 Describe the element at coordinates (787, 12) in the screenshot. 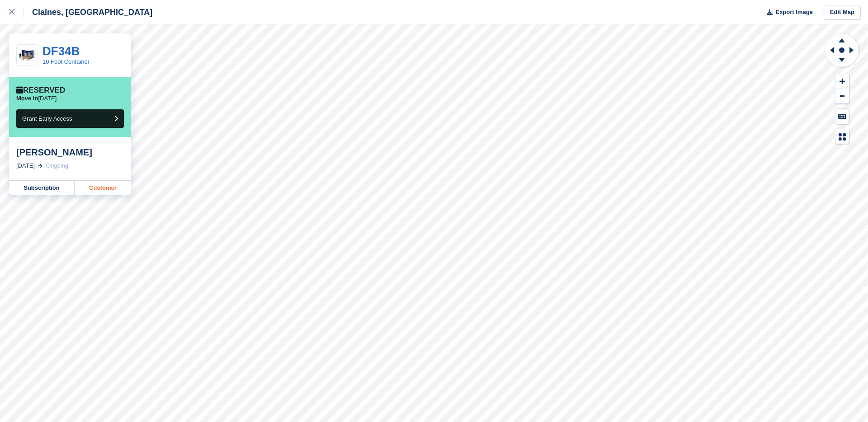

I see `button: Export Image` at that location.